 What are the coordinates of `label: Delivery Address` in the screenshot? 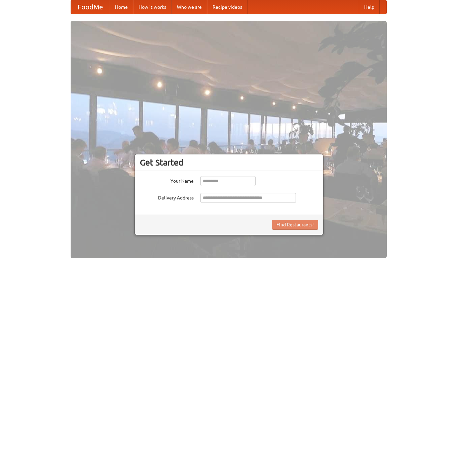 It's located at (167, 197).